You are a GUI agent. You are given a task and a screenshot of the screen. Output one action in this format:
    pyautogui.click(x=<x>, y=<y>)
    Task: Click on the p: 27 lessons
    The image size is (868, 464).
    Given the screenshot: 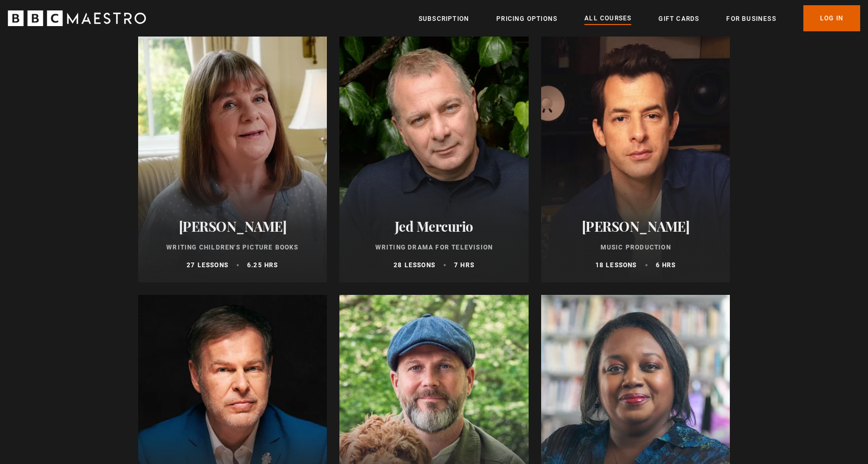 What is the action you would take?
    pyautogui.click(x=207, y=265)
    